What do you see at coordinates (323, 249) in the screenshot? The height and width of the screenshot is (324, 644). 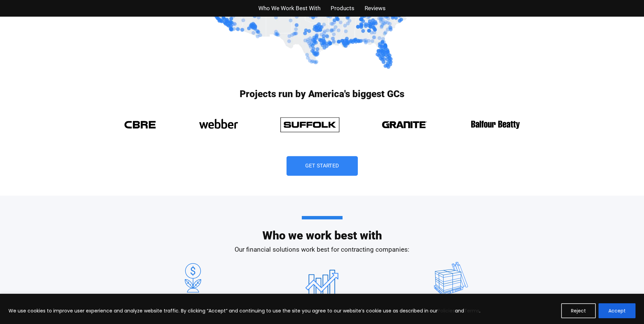 I see `p: Our financial solutions work best for contracting companies:` at bounding box center [323, 249].